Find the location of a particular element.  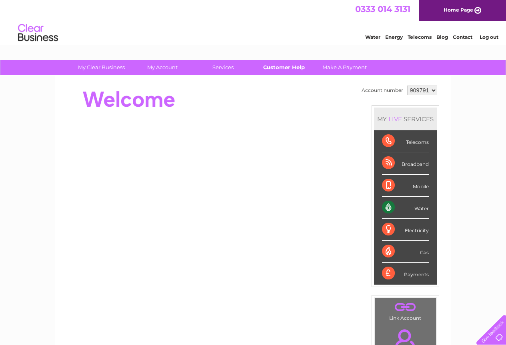

a: Blog is located at coordinates (442, 37).